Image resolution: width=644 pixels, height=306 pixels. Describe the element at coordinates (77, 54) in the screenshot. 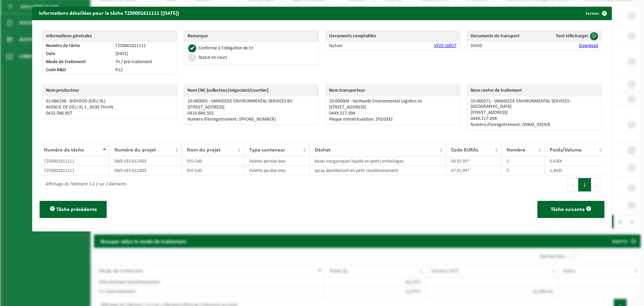

I see `td: Date` at that location.